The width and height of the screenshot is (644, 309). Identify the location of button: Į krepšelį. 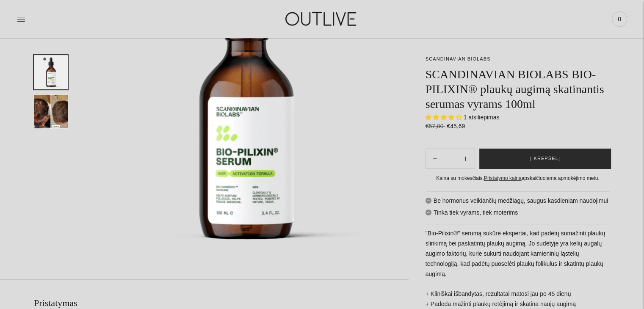
(545, 159).